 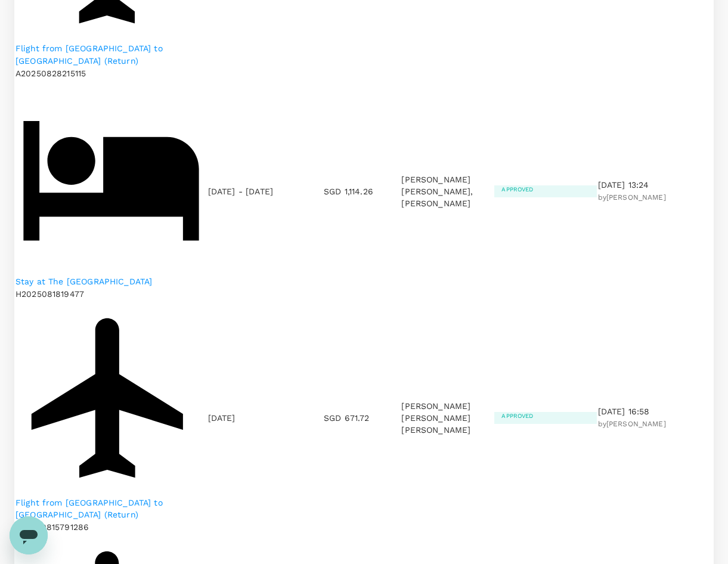 I want to click on span: A20250815791286, so click(x=52, y=527).